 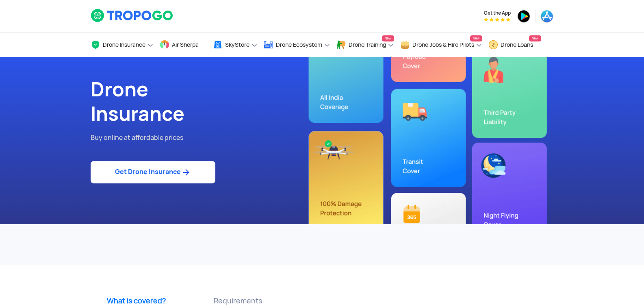 What do you see at coordinates (184, 45) in the screenshot?
I see `a: Air Sherpa` at bounding box center [184, 45].